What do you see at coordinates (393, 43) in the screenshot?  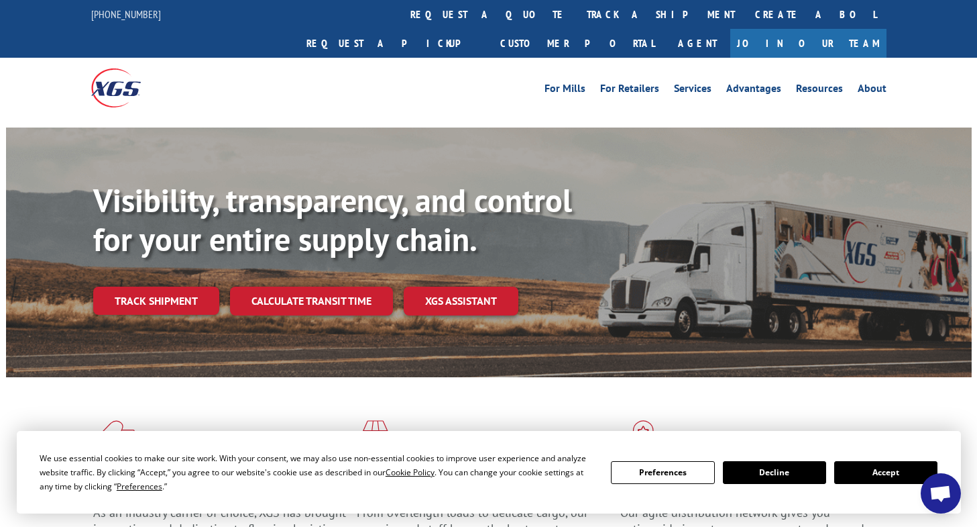 I see `a: Request a pickup` at bounding box center [393, 43].